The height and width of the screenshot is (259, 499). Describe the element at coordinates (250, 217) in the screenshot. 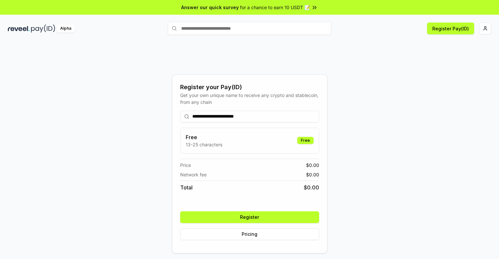

I see `button: Register` at that location.